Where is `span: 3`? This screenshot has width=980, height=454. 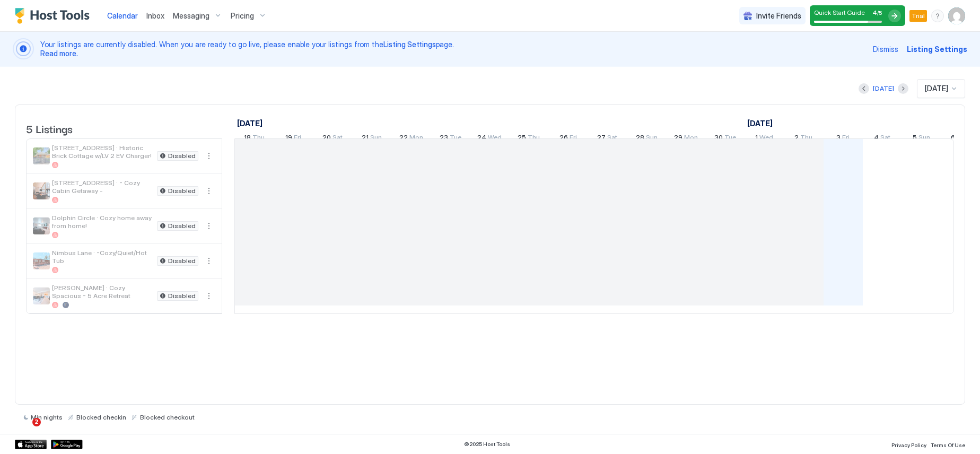
span: 3 is located at coordinates (839, 138).